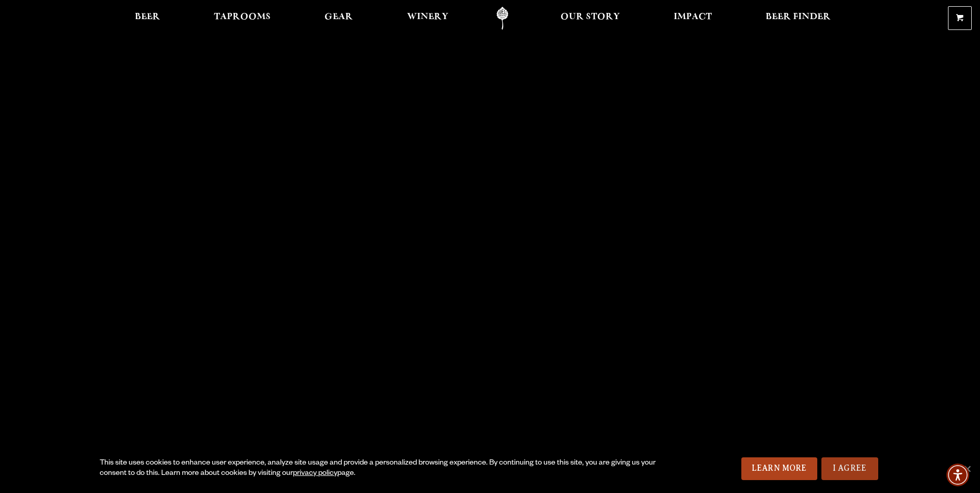 Image resolution: width=980 pixels, height=493 pixels. What do you see at coordinates (242, 18) in the screenshot?
I see `a: Taprooms` at bounding box center [242, 18].